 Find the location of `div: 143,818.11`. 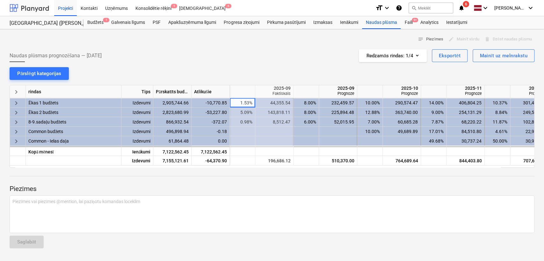

div: 143,818.11 is located at coordinates (274, 112).